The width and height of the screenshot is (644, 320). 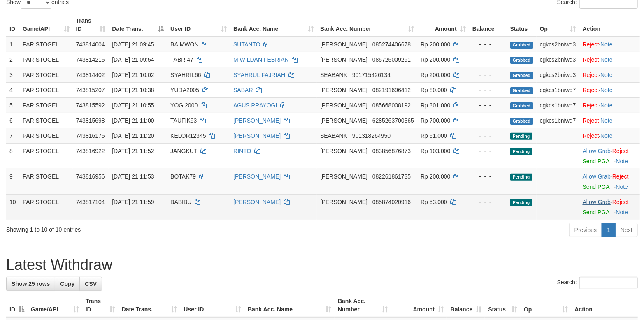 What do you see at coordinates (30, 284) in the screenshot?
I see `a: Show 25 rows` at bounding box center [30, 284].